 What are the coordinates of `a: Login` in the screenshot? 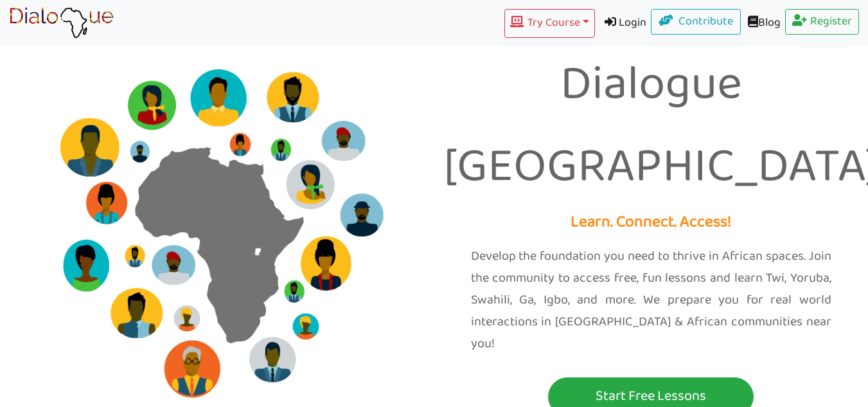 It's located at (623, 23).